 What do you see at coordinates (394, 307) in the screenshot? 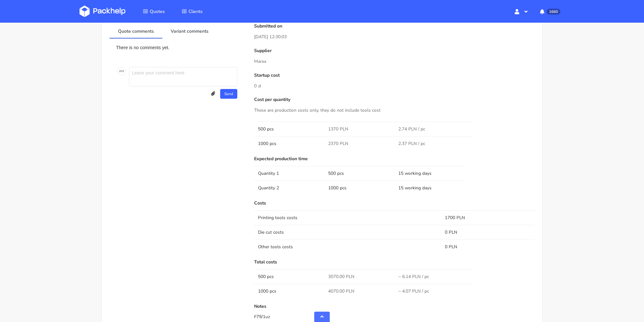
I see `p: Notes` at bounding box center [394, 307].